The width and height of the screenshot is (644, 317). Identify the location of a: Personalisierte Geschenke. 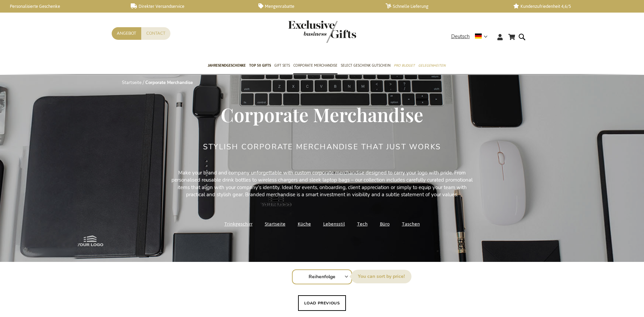
(62, 6).